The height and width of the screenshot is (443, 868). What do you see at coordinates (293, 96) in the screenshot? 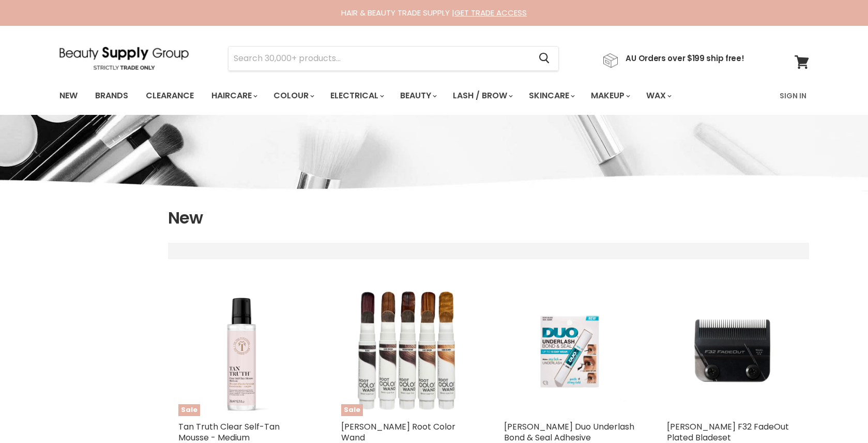
I see `a: Colour` at bounding box center [293, 96].